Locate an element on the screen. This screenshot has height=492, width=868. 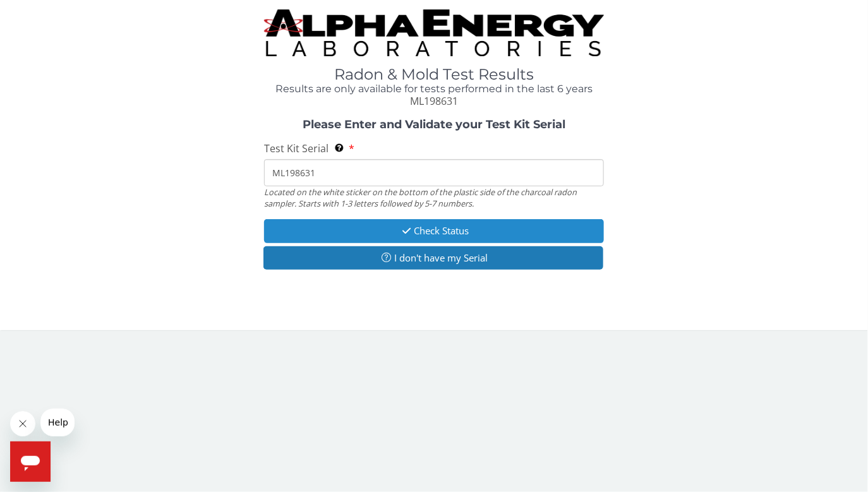
h4: Results are only available for tests performed in the last 6 years is located at coordinates (434, 89).